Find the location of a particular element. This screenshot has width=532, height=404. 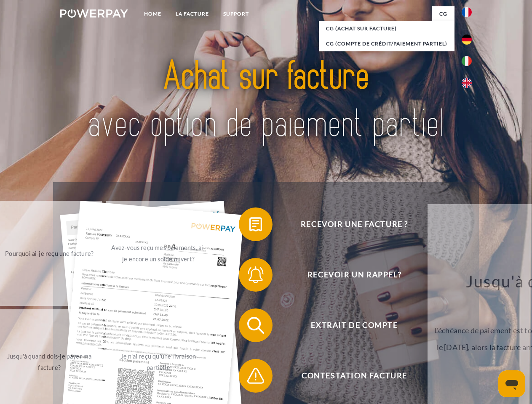

a: LA FACTURE is located at coordinates (192, 14).